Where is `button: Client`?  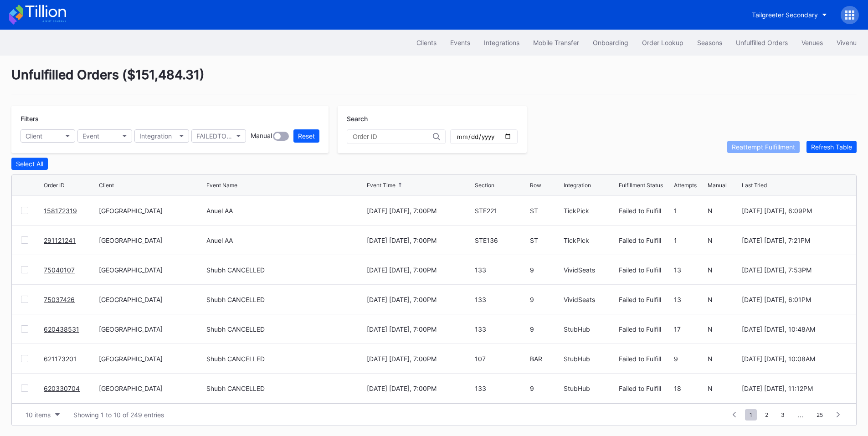 button: Client is located at coordinates (48, 136).